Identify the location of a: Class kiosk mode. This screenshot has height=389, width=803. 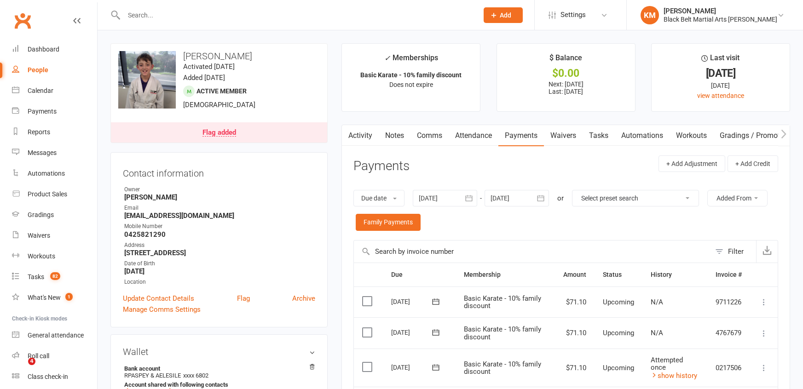
(54, 377).